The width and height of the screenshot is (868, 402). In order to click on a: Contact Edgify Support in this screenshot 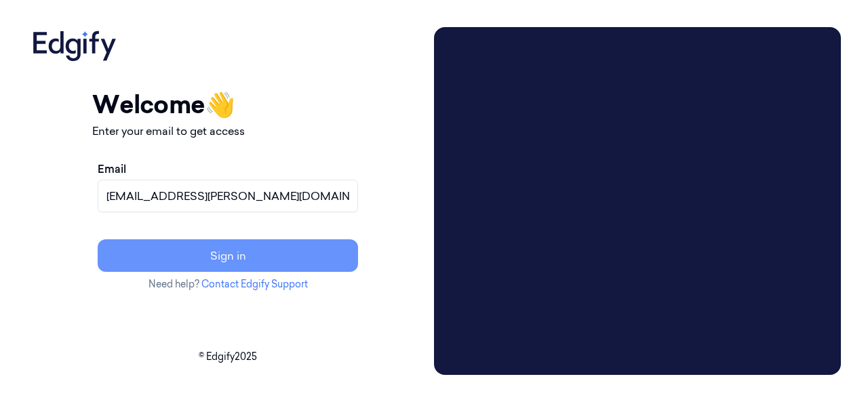, I will do `click(254, 284)`.